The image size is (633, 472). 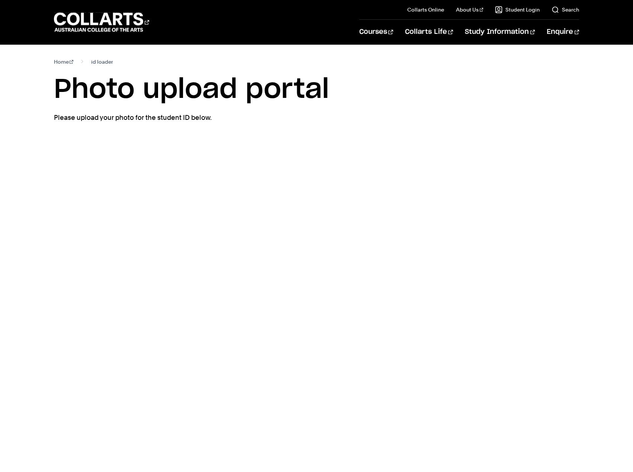 What do you see at coordinates (563, 32) in the screenshot?
I see `a: Enquire` at bounding box center [563, 32].